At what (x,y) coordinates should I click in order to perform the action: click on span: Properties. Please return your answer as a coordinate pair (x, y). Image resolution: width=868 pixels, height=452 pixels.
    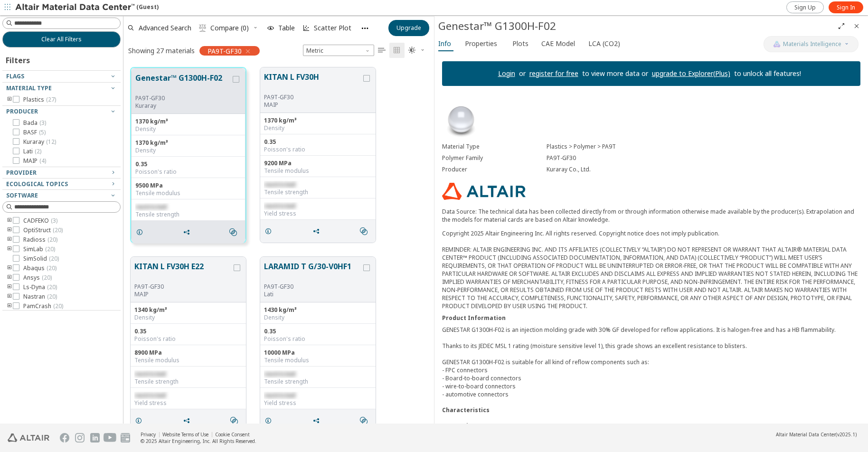
    Looking at the image, I should click on (481, 44).